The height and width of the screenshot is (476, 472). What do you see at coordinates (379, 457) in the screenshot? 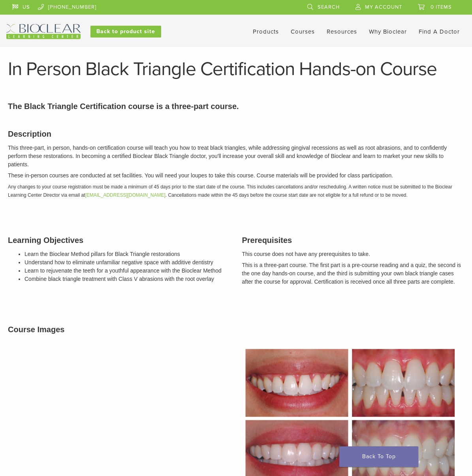
I see `a: Back To Top` at bounding box center [379, 457].